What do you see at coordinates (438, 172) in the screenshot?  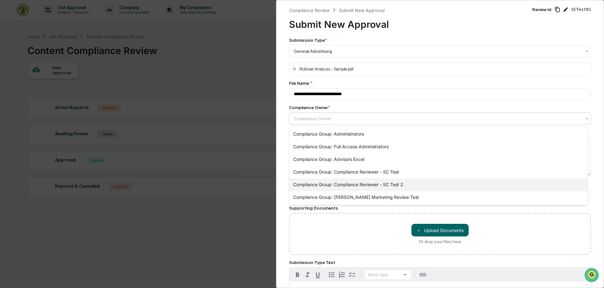 I see `div: Compliance Group: Compliance Reviewer - SC Test` at bounding box center [438, 172].